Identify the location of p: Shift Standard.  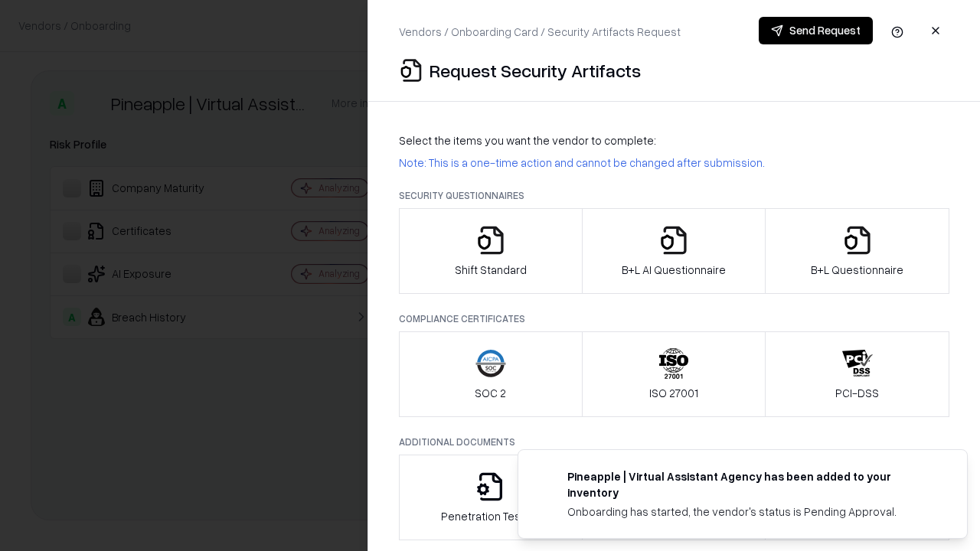
(490, 270).